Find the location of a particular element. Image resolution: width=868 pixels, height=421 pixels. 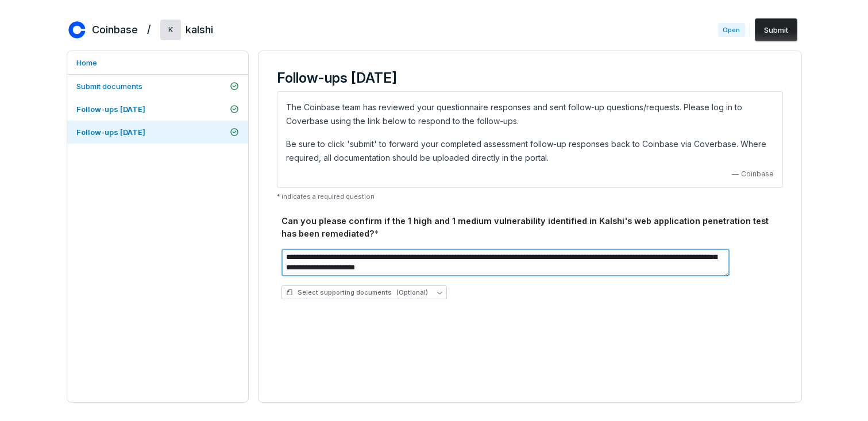

span: Coinbase is located at coordinates (758, 173).